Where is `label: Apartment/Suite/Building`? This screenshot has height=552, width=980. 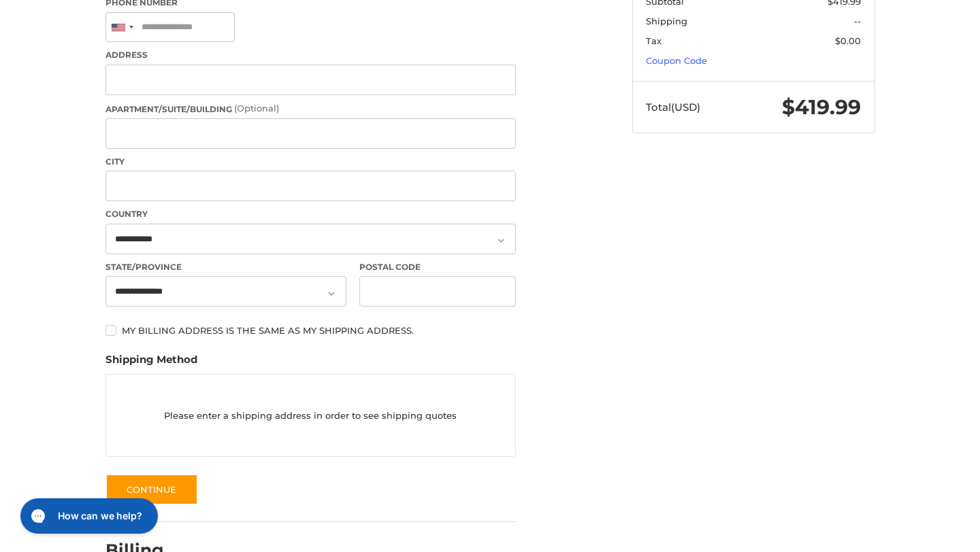 label: Apartment/Suite/Building is located at coordinates (310, 108).